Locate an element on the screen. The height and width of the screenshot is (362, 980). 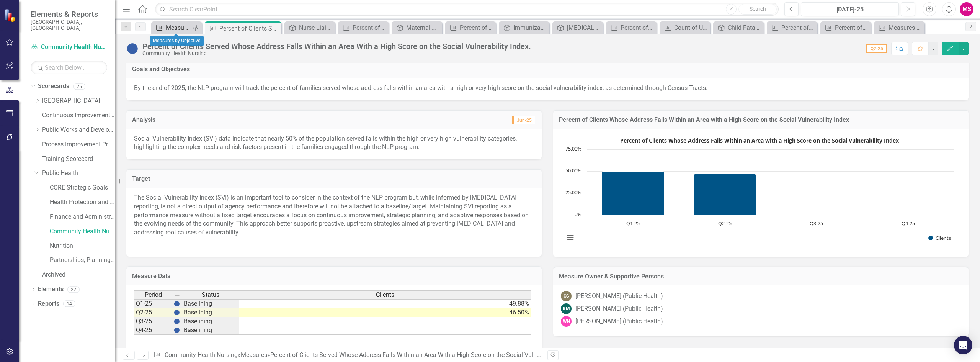
h3: Measure Data is located at coordinates (334, 276).